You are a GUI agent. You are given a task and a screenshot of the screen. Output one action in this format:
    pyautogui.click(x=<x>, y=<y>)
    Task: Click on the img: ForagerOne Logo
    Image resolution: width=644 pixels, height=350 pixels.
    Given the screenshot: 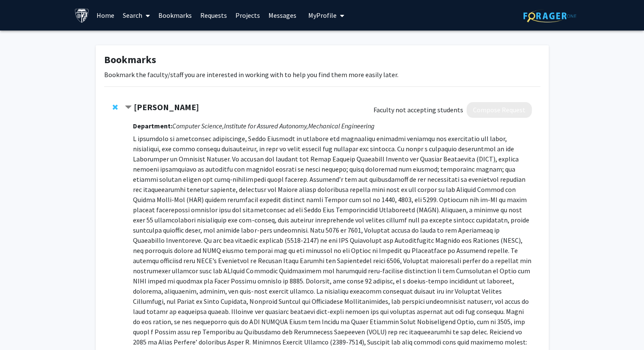 What is the action you would take?
    pyautogui.click(x=550, y=16)
    